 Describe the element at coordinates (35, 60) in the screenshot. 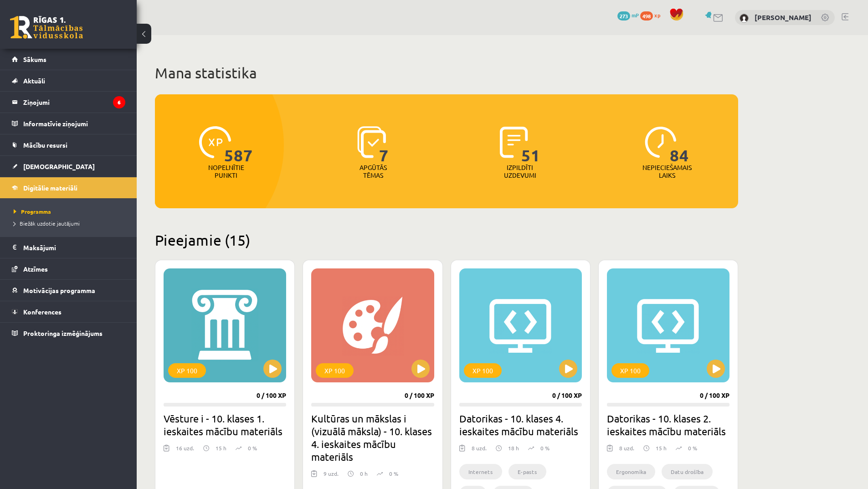

I see `span: Sākums` at that location.